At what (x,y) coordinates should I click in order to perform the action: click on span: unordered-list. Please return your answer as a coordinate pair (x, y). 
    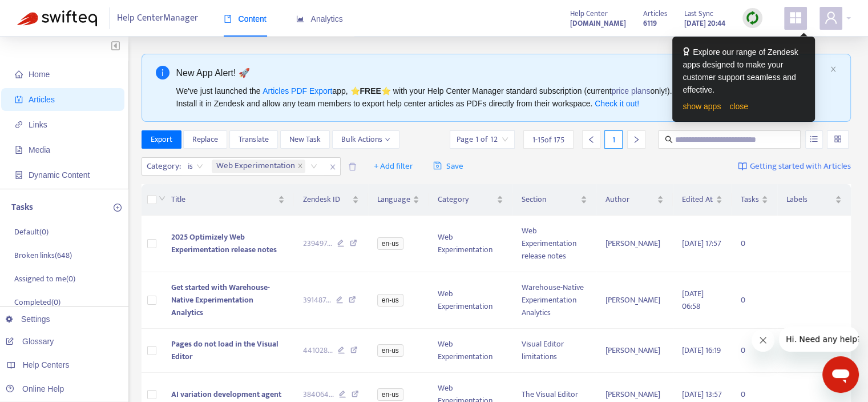
    Looking at the image, I should click on (813, 139).